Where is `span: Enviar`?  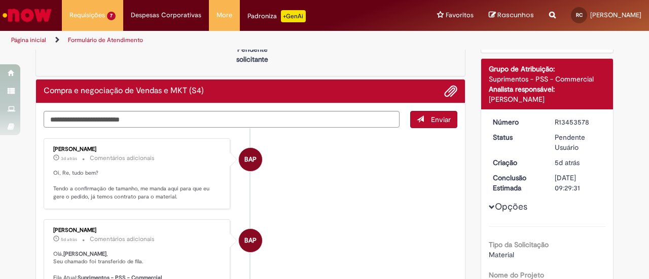 span: Enviar is located at coordinates (440, 120).